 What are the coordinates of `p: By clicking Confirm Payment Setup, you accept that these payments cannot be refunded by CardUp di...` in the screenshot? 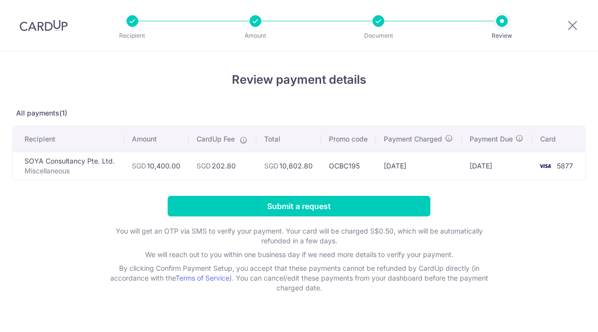 It's located at (299, 278).